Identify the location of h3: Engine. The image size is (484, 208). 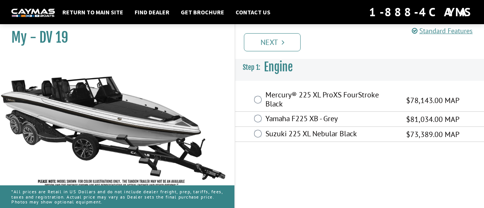
(359, 67).